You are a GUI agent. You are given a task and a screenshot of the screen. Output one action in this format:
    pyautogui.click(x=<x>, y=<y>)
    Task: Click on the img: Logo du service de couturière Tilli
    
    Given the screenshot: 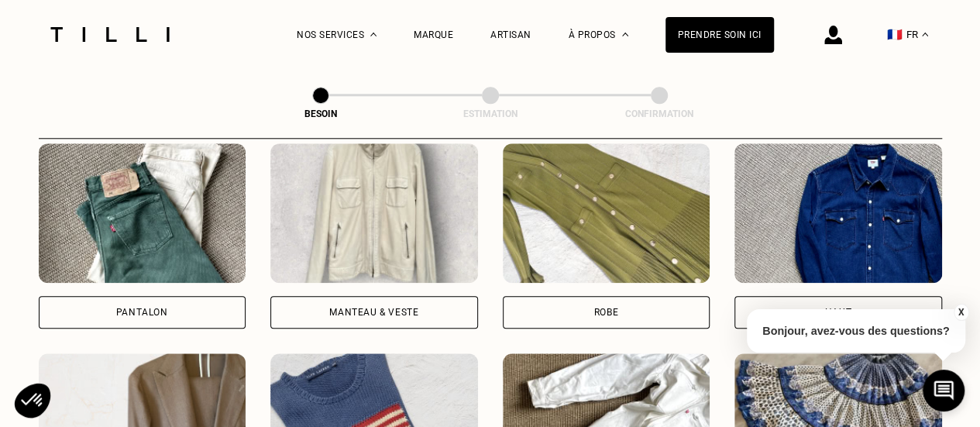 What is the action you would take?
    pyautogui.click(x=110, y=34)
    